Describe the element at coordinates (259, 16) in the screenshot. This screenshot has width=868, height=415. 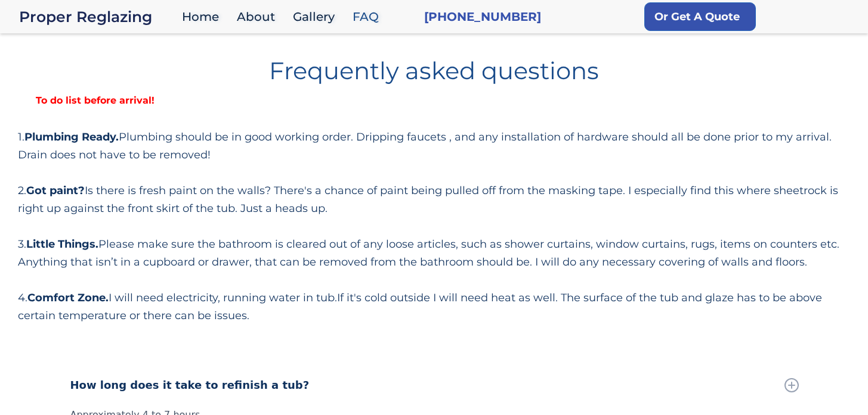
I see `a: About` at that location.